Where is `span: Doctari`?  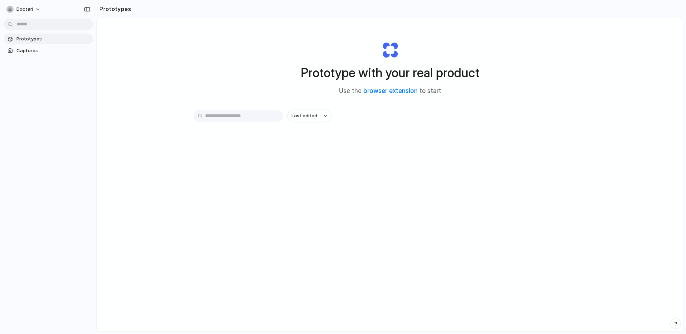 span: Doctari is located at coordinates (25, 9).